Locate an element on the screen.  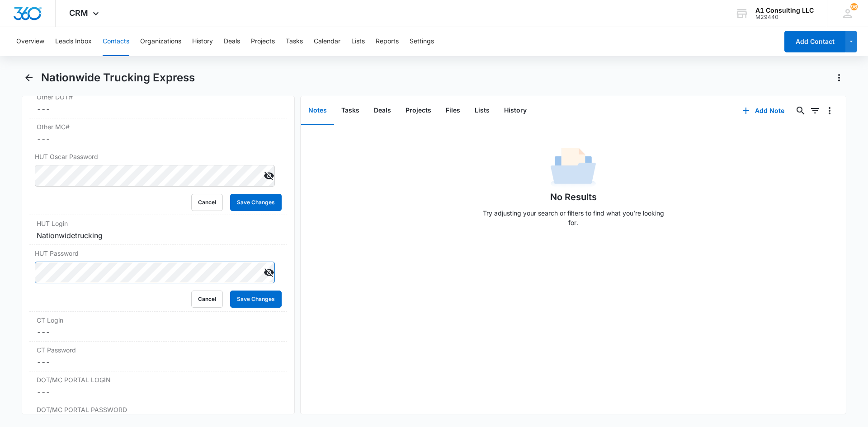
label: DOT/MC PORTAL PASSWORD is located at coordinates (158, 409).